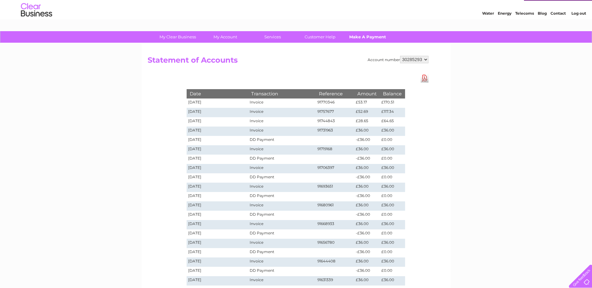 This screenshot has width=592, height=288. Describe the element at coordinates (335, 281) in the screenshot. I see `td: 91631339` at that location.